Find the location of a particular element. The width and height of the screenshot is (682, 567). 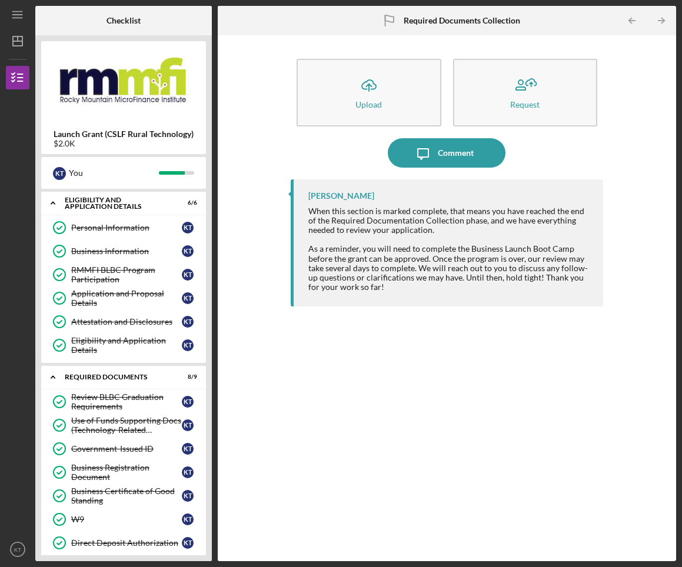

div: Direct Deposit Authorization is located at coordinates (126, 543).